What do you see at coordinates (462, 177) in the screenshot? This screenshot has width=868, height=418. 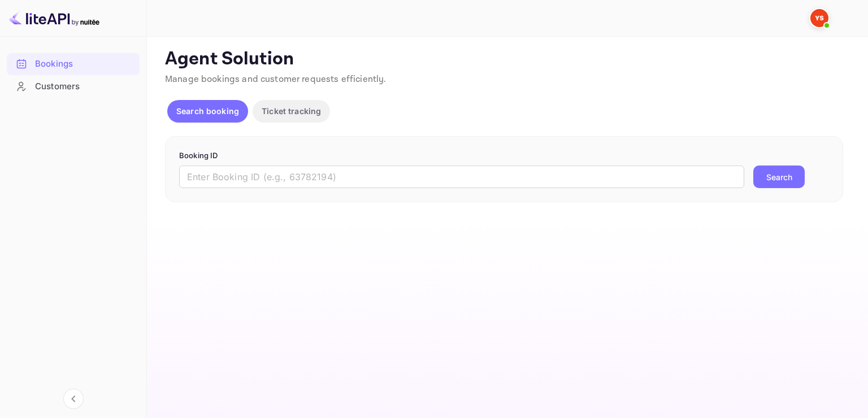 I see `input: Enter Booking ID (e.g., 63782194)` at bounding box center [462, 177].